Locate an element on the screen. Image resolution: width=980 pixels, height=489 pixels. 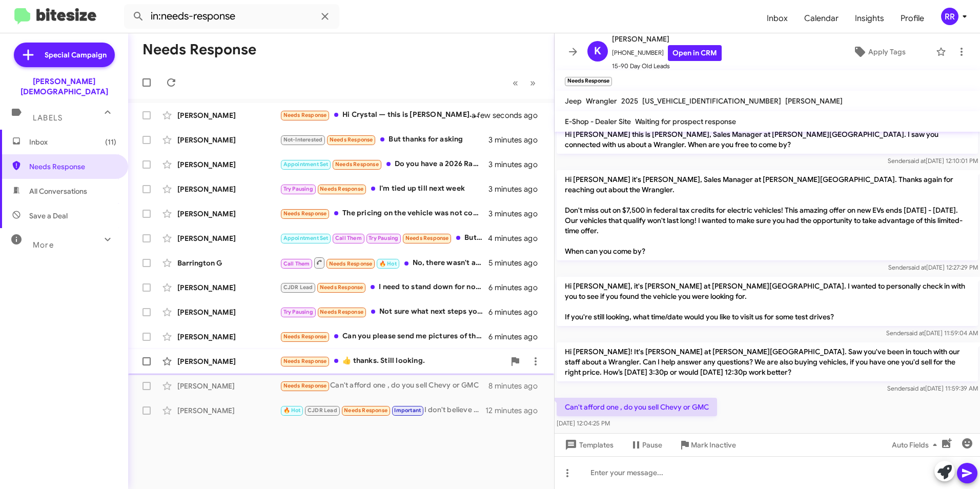
span: Inbox is located at coordinates (73, 142).